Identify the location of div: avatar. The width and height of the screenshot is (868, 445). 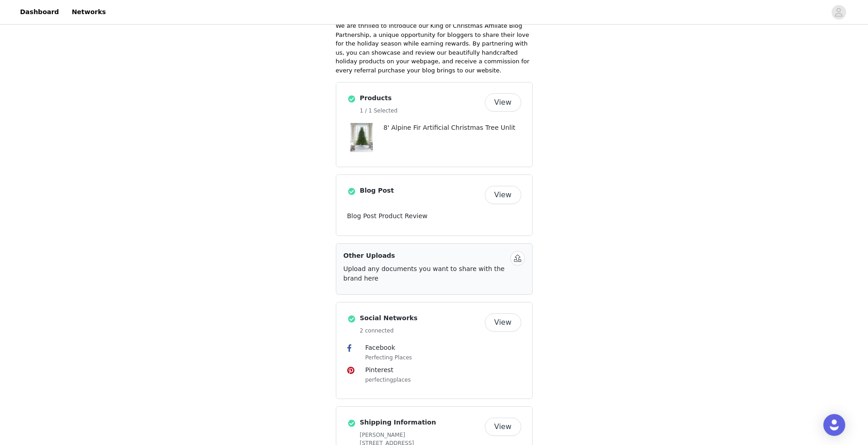
(838, 12).